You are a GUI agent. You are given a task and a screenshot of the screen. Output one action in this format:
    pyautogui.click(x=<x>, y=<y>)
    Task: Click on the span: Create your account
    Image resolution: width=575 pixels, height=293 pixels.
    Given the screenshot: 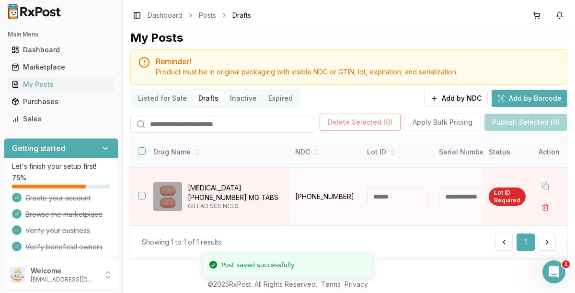 What is the action you would take?
    pyautogui.click(x=58, y=198)
    